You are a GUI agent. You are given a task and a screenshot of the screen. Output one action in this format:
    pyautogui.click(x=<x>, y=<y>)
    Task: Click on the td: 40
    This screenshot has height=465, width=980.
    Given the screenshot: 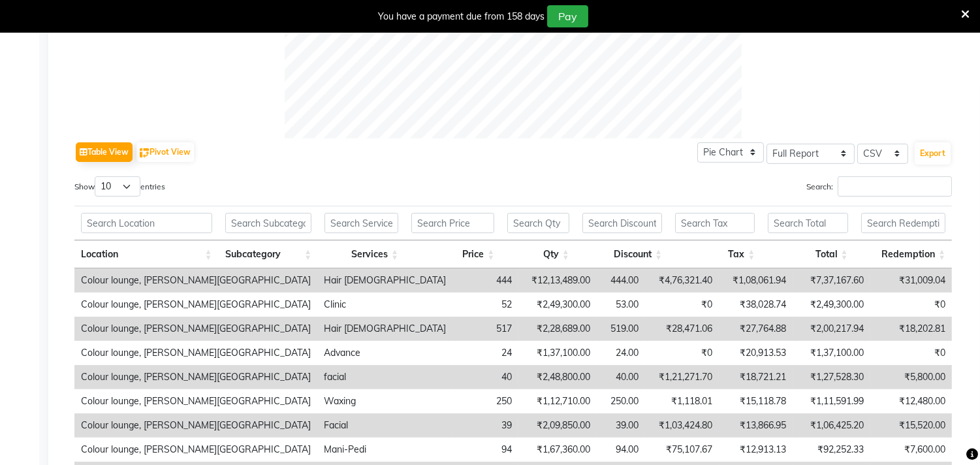 What is the action you would take?
    pyautogui.click(x=485, y=377)
    